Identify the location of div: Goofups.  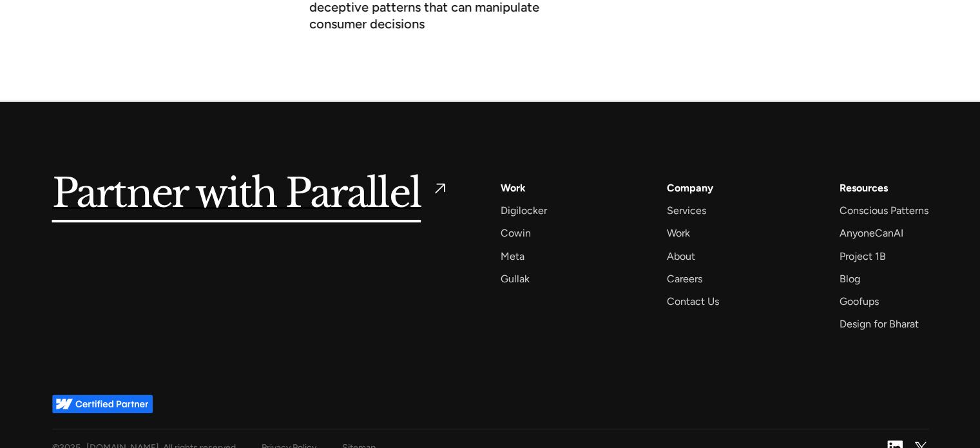
(858, 301).